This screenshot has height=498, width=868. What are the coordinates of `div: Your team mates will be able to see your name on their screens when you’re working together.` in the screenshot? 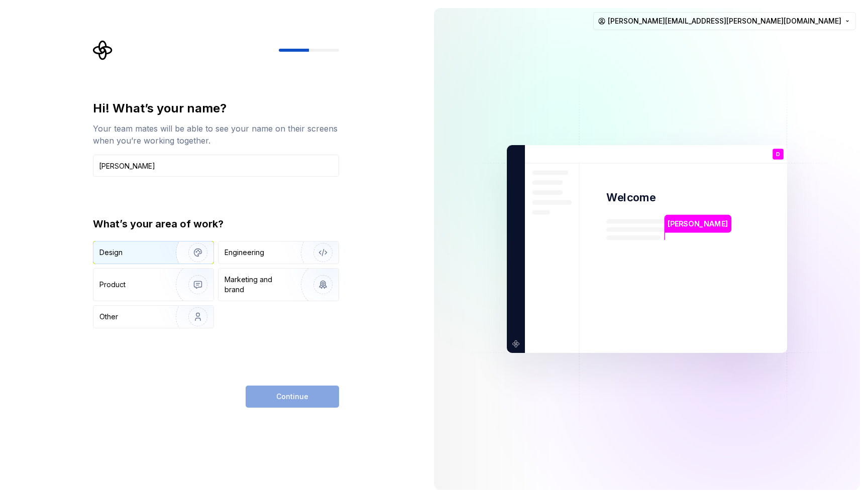 It's located at (216, 135).